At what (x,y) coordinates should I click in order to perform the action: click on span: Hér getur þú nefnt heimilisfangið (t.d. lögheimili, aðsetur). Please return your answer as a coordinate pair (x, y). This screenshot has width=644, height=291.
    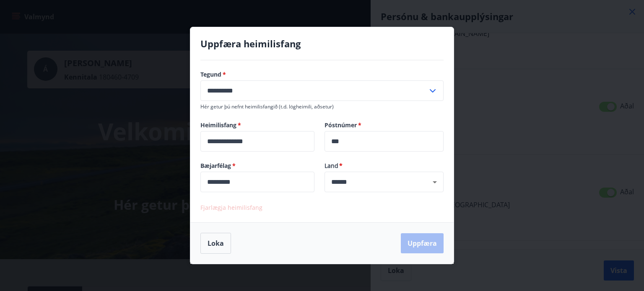
    Looking at the image, I should click on (267, 107).